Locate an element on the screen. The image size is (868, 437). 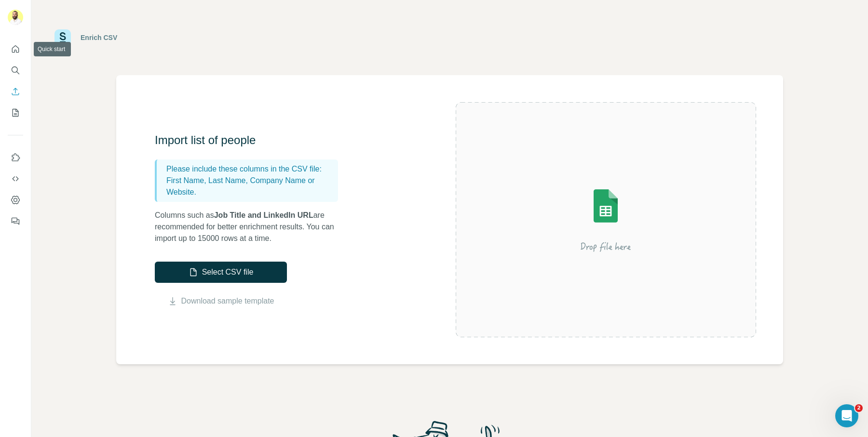
button: Use Surfe on LinkedIn is located at coordinates (16, 157).